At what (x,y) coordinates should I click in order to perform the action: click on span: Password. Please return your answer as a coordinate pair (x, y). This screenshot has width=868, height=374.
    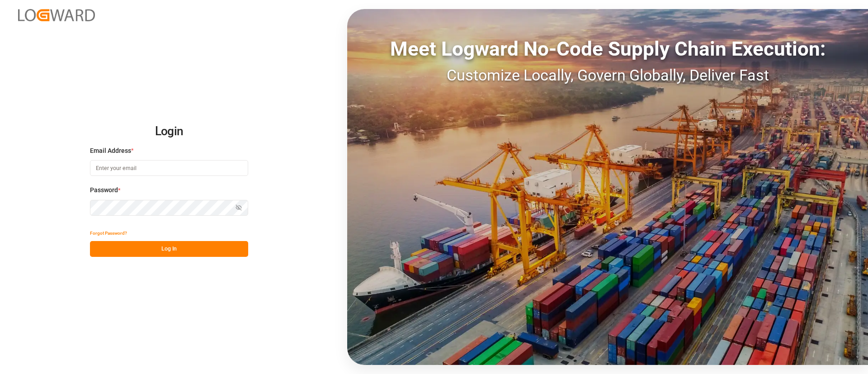
    Looking at the image, I should click on (104, 190).